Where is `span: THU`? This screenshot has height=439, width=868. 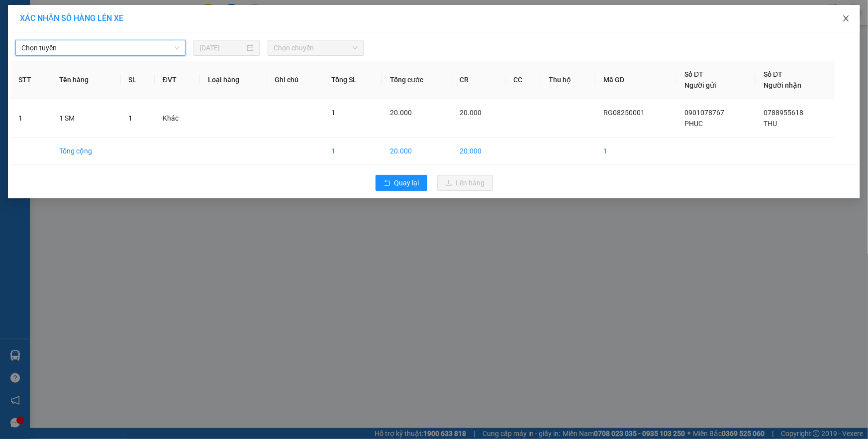 span: THU is located at coordinates (770, 123).